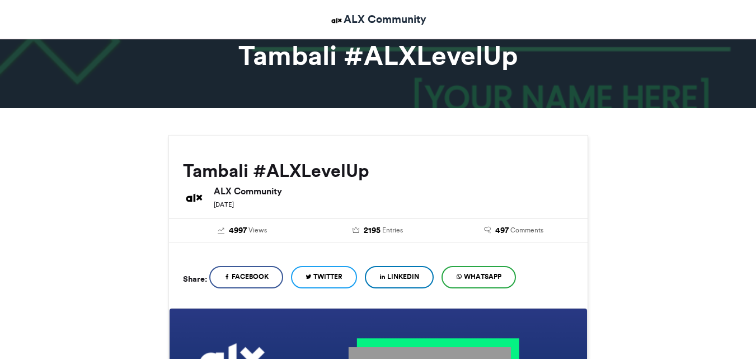  I want to click on h1: Tambali #ALXLevelUp, so click(378, 55).